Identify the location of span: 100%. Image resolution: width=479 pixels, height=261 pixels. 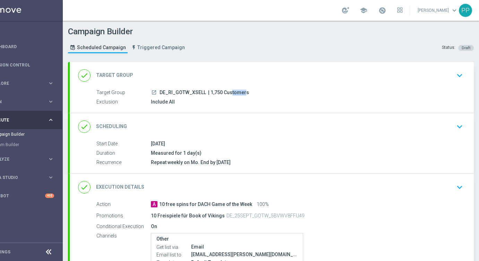
(262, 205).